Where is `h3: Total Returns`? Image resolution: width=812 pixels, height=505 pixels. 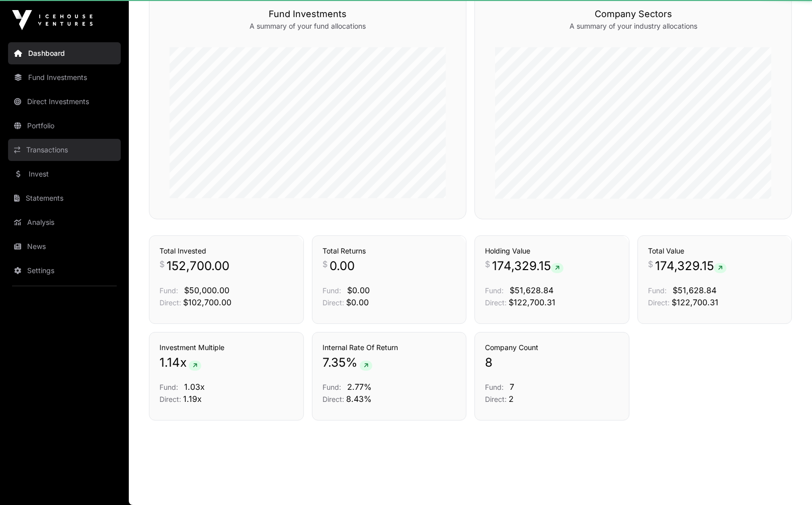
h3: Total Returns is located at coordinates (389, 251).